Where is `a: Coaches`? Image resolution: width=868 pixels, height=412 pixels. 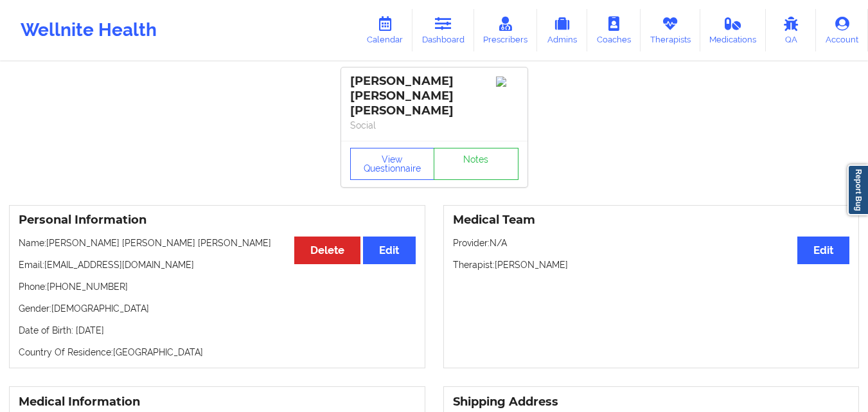
a: Coaches is located at coordinates (614, 30).